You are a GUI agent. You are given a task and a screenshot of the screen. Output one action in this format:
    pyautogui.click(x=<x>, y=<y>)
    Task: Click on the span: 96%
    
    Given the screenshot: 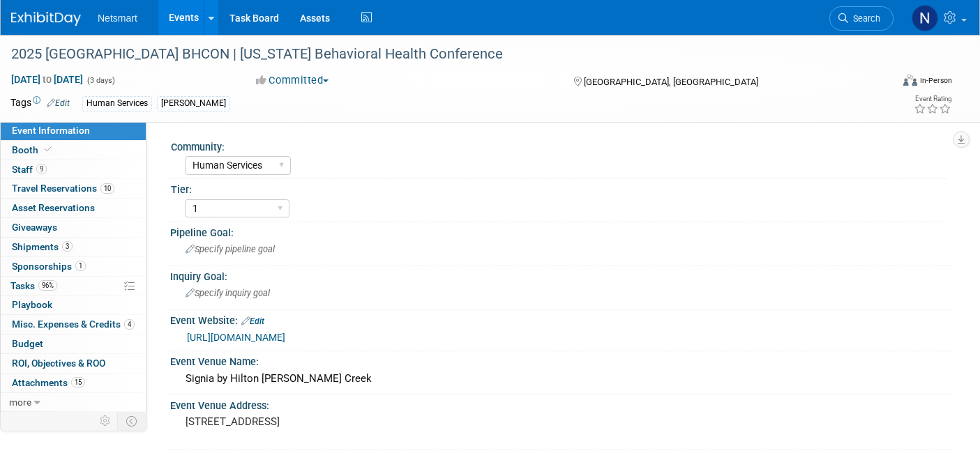 What is the action you would take?
    pyautogui.click(x=47, y=285)
    